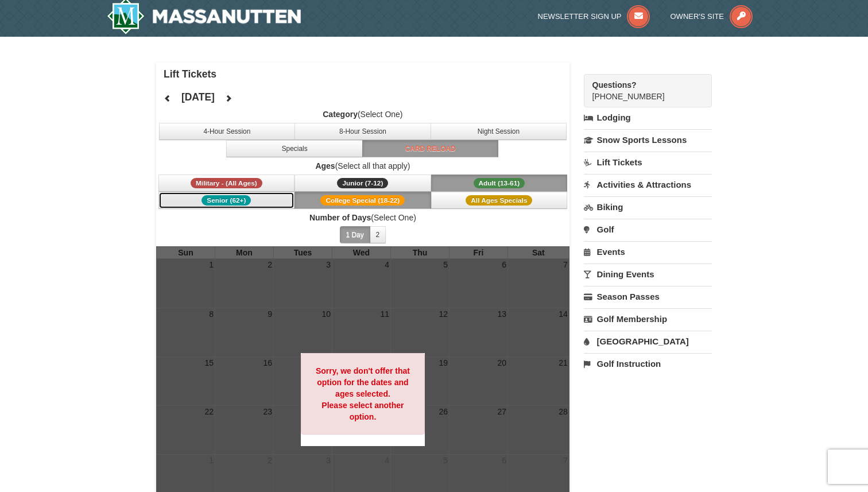  What do you see at coordinates (325, 166) in the screenshot?
I see `strong: Ages` at bounding box center [325, 166].